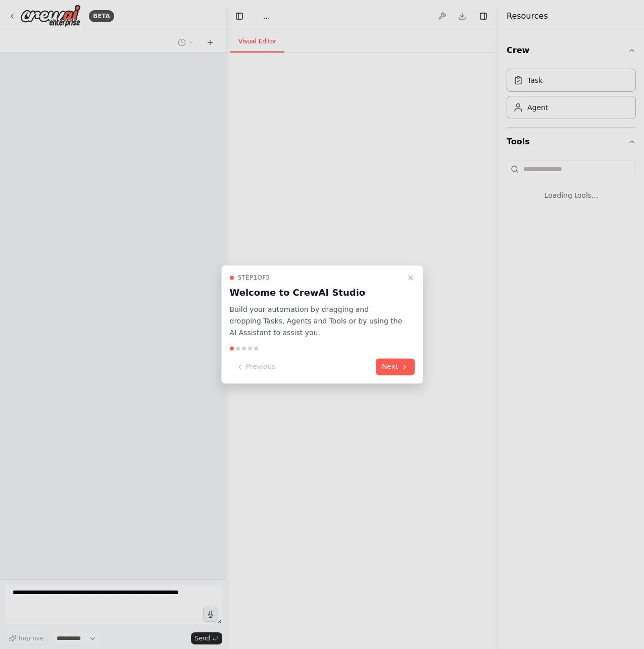 The width and height of the screenshot is (644, 649). I want to click on button: Next, so click(395, 367).